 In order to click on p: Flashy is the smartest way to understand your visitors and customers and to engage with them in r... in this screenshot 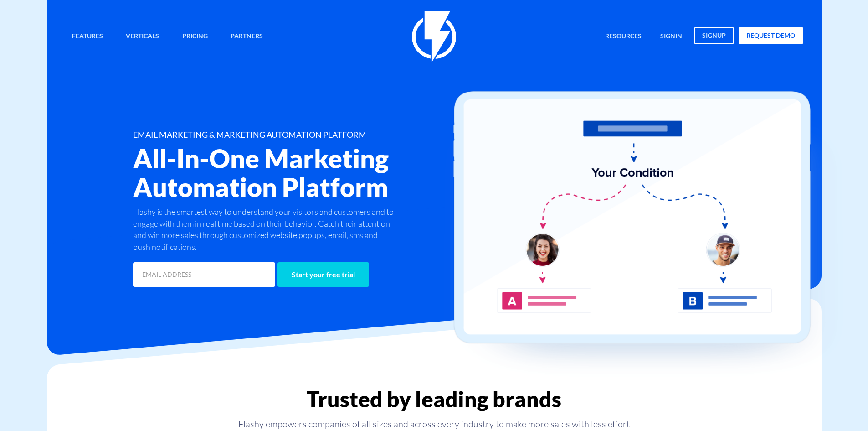, I will do `click(265, 229)`.